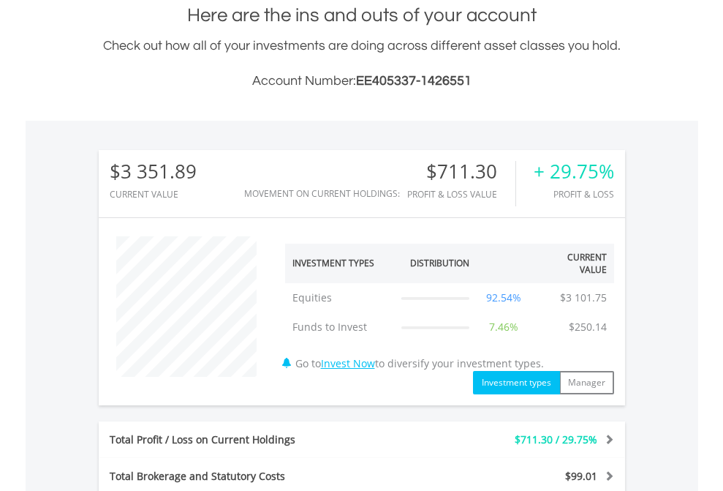 This screenshot has width=723, height=491. Describe the element at coordinates (588, 327) in the screenshot. I see `td: $250.14` at that location.